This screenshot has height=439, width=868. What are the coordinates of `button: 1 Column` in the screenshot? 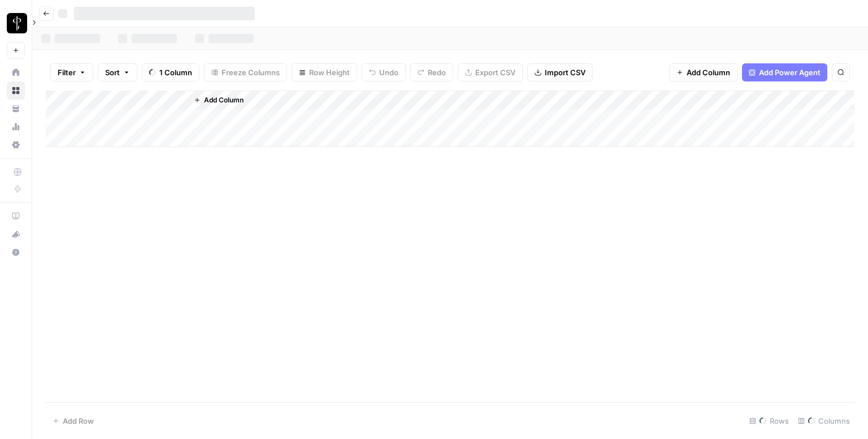 It's located at (170, 72).